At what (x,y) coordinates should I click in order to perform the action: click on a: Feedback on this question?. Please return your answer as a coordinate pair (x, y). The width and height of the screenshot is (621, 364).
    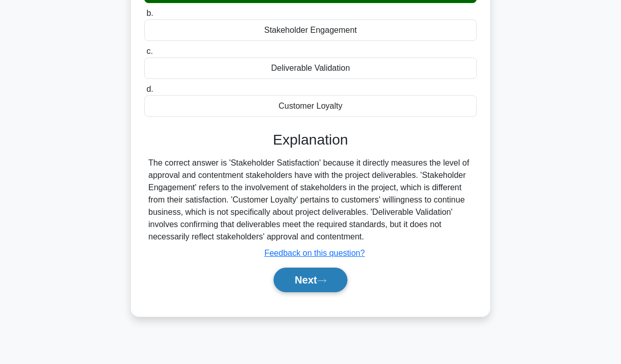
    Looking at the image, I should click on (315, 253).